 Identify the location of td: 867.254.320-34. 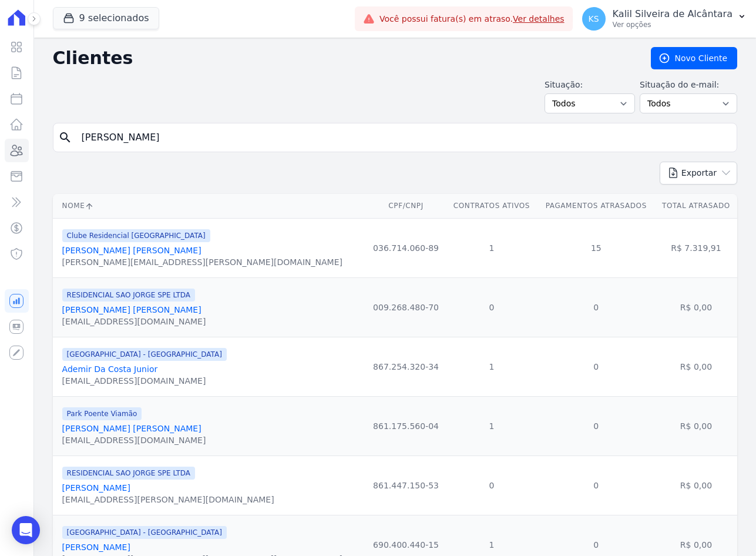
(406, 366).